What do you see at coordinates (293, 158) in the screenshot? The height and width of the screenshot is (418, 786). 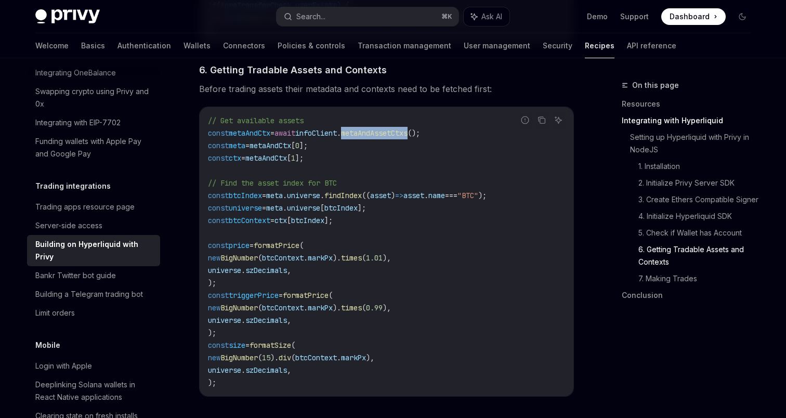 I see `span: 1` at bounding box center [293, 158].